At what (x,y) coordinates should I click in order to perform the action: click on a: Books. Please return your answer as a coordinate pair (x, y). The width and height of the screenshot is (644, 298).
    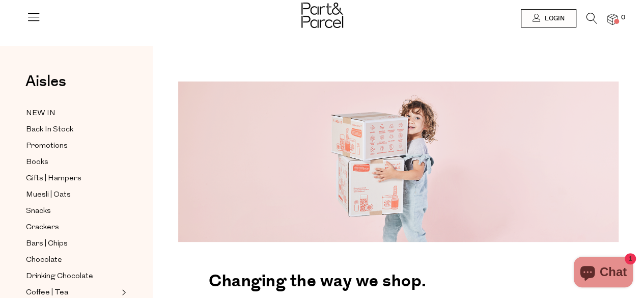
    Looking at the image, I should click on (72, 162).